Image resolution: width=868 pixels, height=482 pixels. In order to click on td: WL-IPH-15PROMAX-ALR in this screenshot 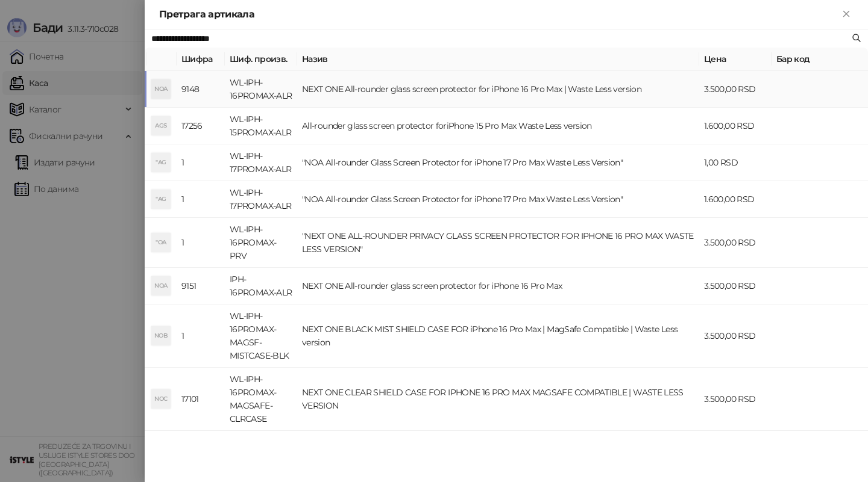, I will do `click(261, 125)`.